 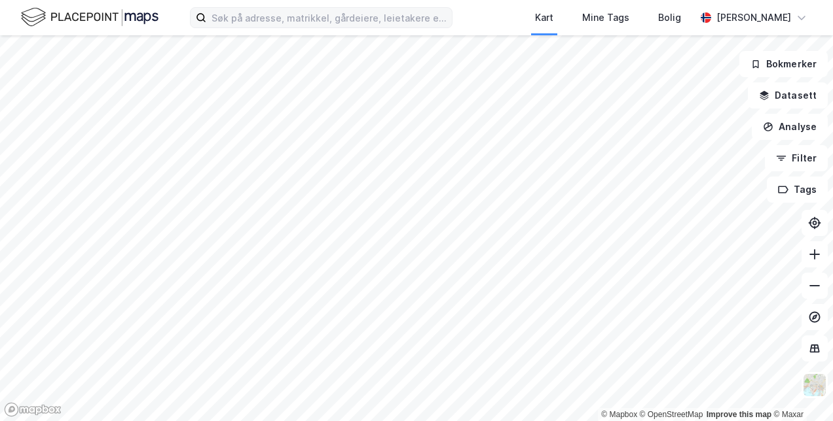 I want to click on div: Mine Tags, so click(x=605, y=18).